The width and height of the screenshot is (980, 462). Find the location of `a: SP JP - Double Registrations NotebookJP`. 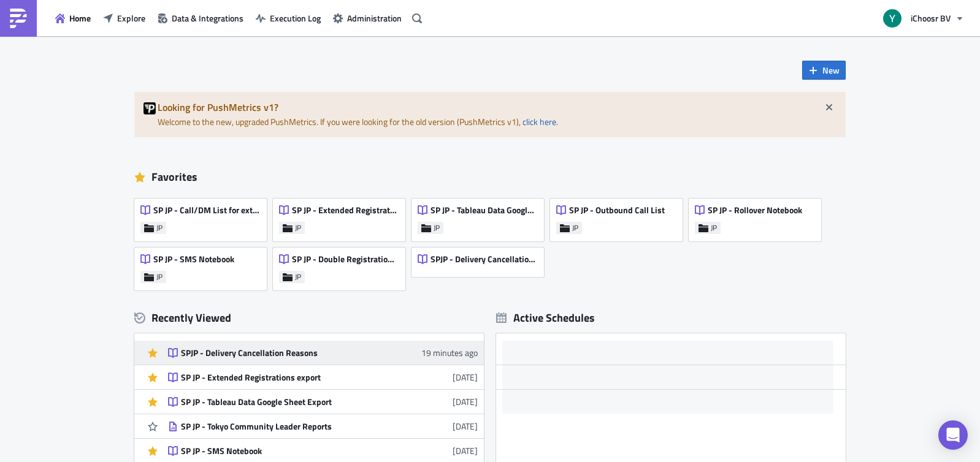

a: SP JP - Double Registrations NotebookJP is located at coordinates (342, 266).